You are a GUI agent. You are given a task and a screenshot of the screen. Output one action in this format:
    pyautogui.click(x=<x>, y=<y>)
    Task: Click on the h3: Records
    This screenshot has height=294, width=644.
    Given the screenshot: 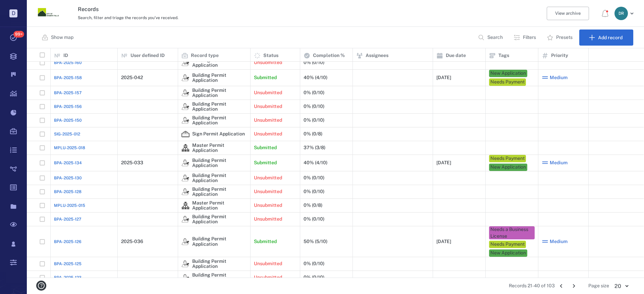 What is the action you would take?
    pyautogui.click(x=261, y=9)
    